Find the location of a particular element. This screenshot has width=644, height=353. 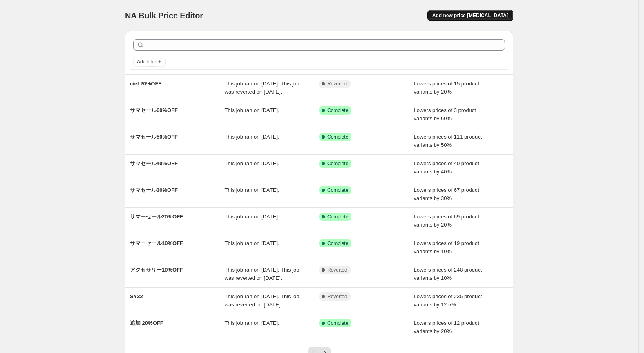

span: Lowers prices of 15 product variants by 20% is located at coordinates (447, 87).